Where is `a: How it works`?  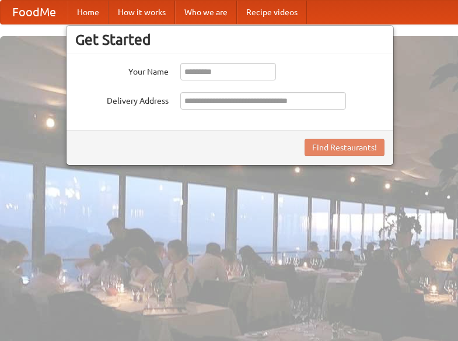
a: How it works is located at coordinates (142, 12).